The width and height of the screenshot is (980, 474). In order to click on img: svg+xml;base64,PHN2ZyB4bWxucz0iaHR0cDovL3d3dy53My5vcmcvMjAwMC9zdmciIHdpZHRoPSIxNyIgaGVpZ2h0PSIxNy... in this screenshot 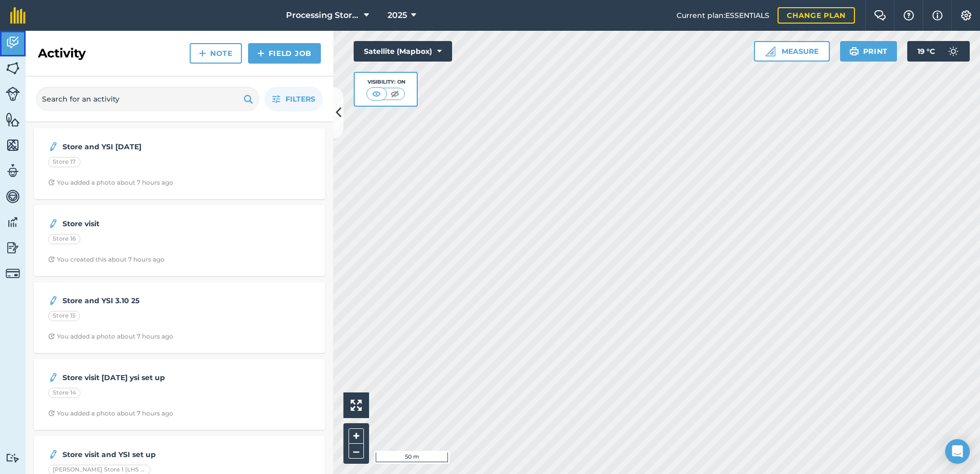, I will do `click(937, 15)`.